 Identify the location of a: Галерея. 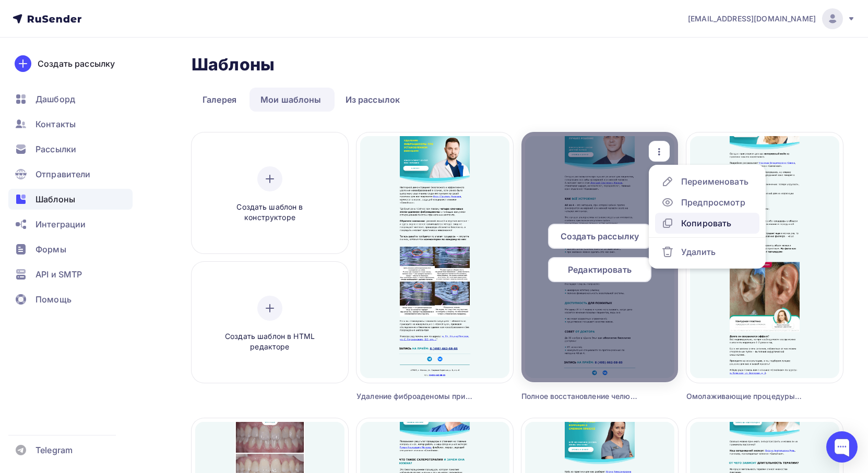
(219, 100).